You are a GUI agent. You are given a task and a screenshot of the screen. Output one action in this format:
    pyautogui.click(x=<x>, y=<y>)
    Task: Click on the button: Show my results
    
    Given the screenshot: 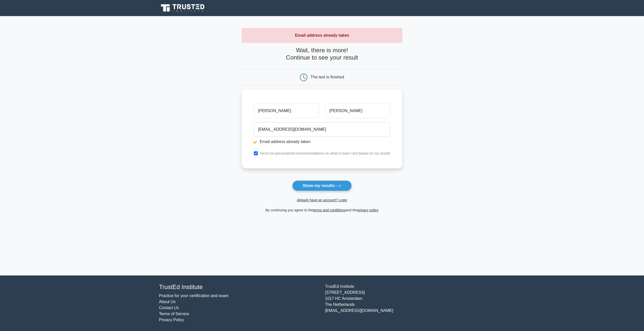 What is the action you would take?
    pyautogui.click(x=322, y=186)
    